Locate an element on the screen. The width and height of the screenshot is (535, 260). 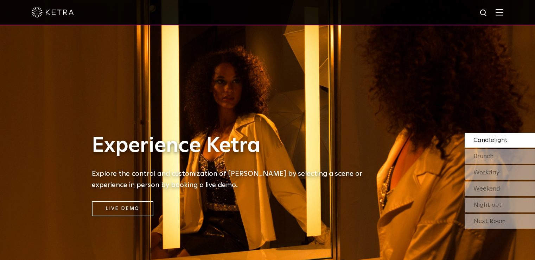
img: search icon is located at coordinates (484, 13).